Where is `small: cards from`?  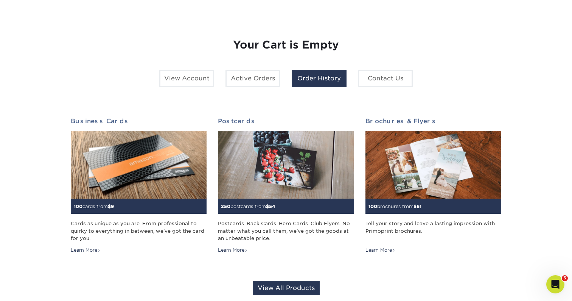
small: cards from is located at coordinates (94, 206).